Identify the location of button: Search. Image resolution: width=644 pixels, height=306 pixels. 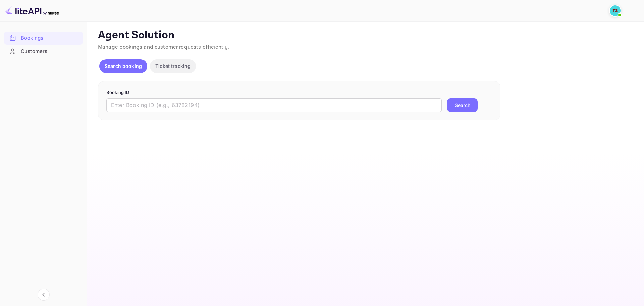
(462, 105).